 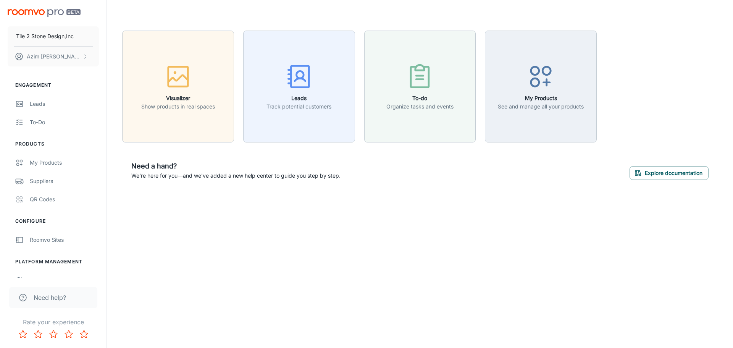 What do you see at coordinates (236, 166) in the screenshot?
I see `h6: Need a hand?` at bounding box center [236, 166].